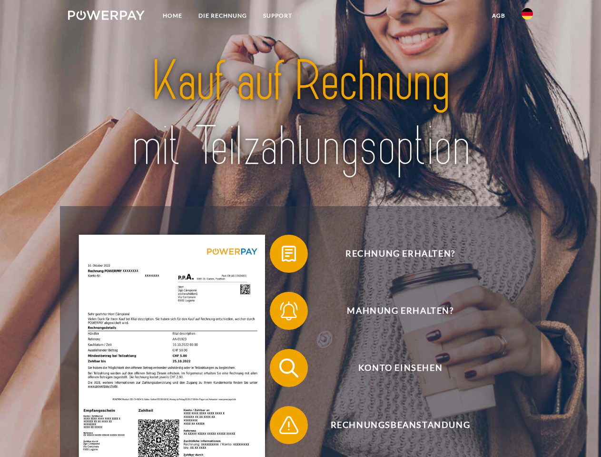 This screenshot has width=601, height=457. I want to click on img: qb_search.svg, so click(289, 368).